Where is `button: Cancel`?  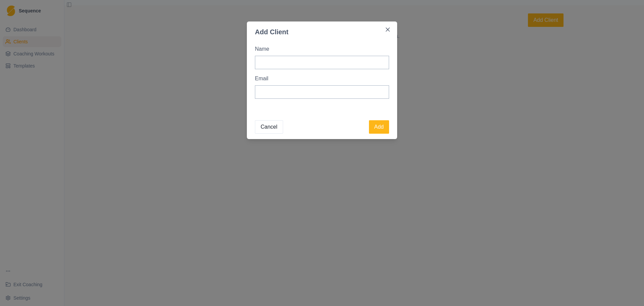
button: Cancel is located at coordinates (269, 127).